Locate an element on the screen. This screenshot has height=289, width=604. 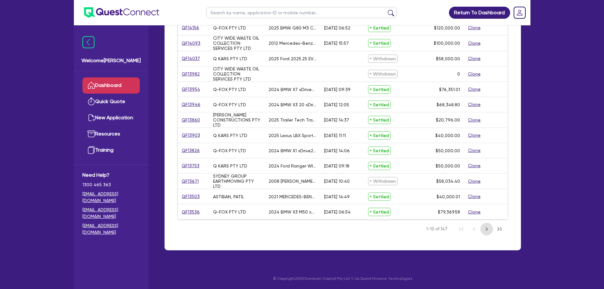
span: $20,796.00 is located at coordinates (448, 120).